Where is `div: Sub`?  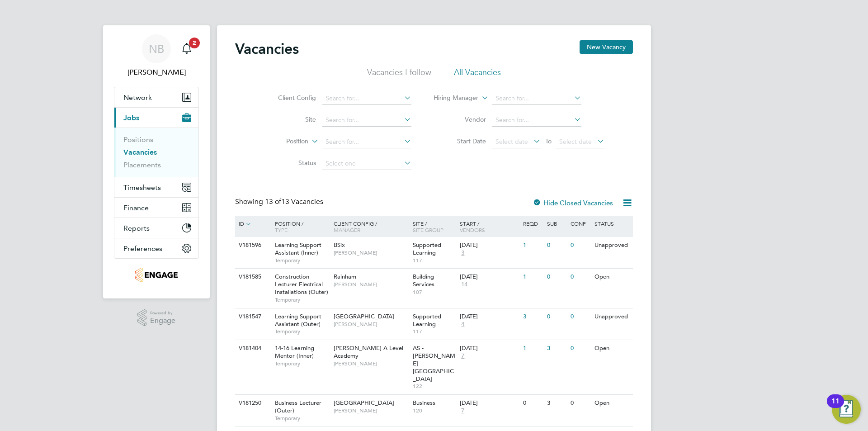
div: Sub is located at coordinates (556, 223).